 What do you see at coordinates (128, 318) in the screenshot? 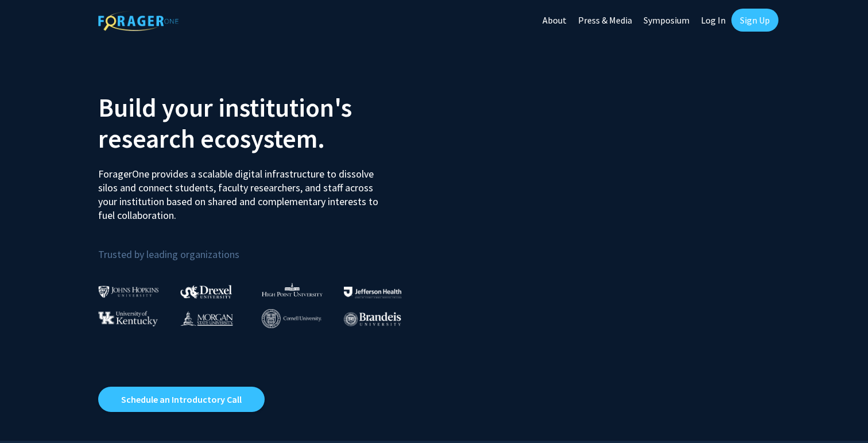
I see `img: University of Kentucky` at bounding box center [128, 318].